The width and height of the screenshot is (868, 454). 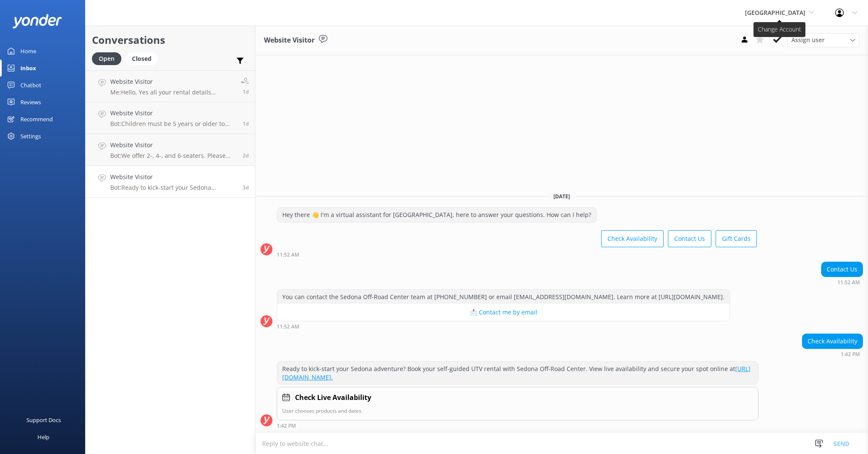 I want to click on div: Home, so click(x=28, y=51).